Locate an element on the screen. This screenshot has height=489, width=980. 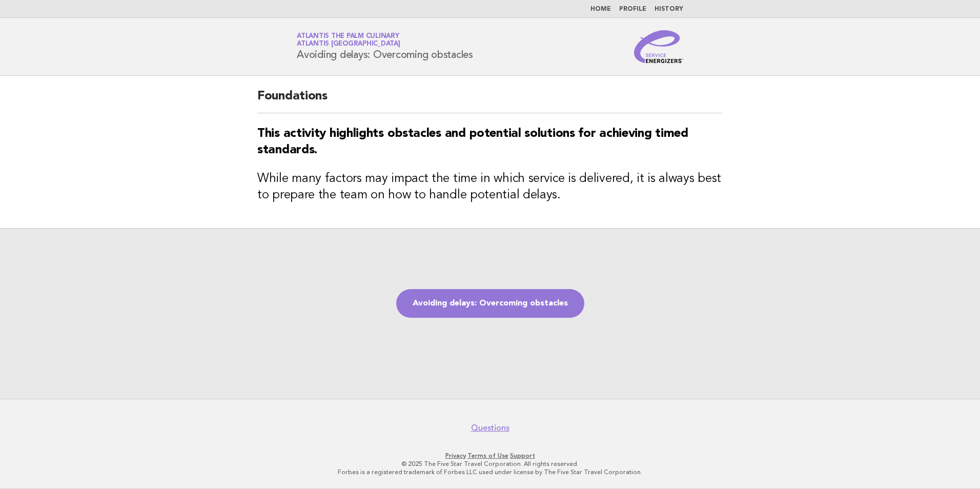
h3: While many factors may impact the time in which service is delivered, it is always best to prepar... is located at coordinates (490, 187).